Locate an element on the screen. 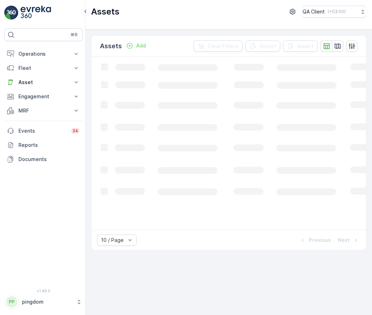  button: Previous is located at coordinates (315, 240).